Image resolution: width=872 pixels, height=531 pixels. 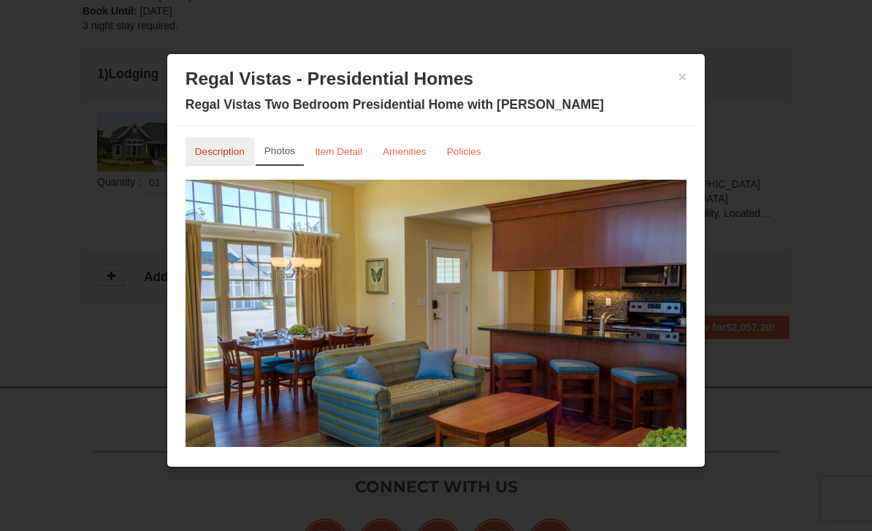 I want to click on h3: Regal Vistas - Presidential Homes, so click(x=436, y=79).